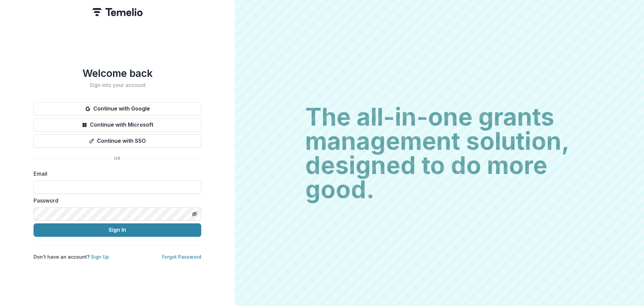 This screenshot has width=644, height=306. Describe the element at coordinates (118, 12) in the screenshot. I see `img: Temelio` at that location.